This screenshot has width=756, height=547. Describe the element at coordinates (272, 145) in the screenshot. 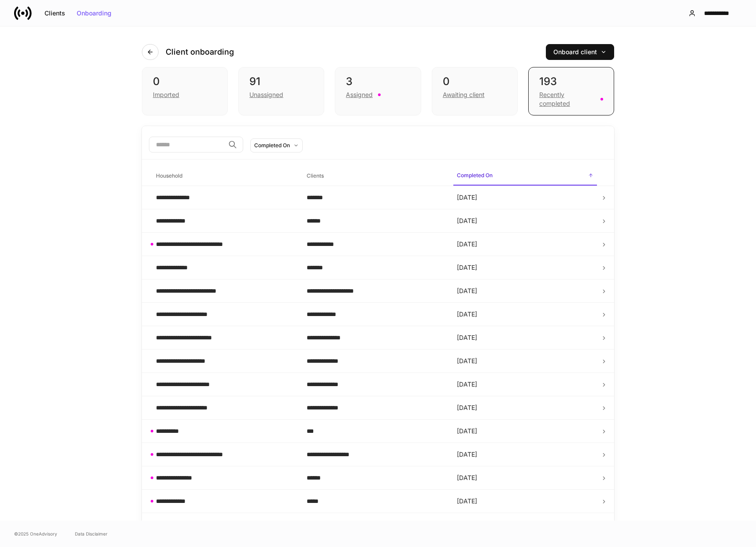

I see `div: Completed On` at that location.